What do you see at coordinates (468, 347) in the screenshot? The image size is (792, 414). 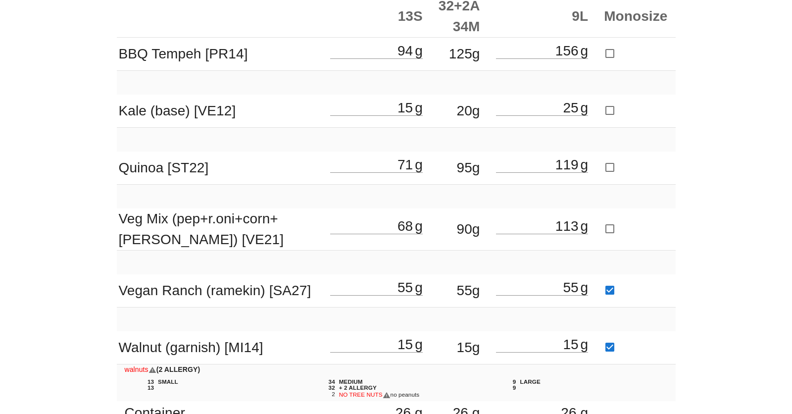 I see `span: 15g` at bounding box center [468, 347].